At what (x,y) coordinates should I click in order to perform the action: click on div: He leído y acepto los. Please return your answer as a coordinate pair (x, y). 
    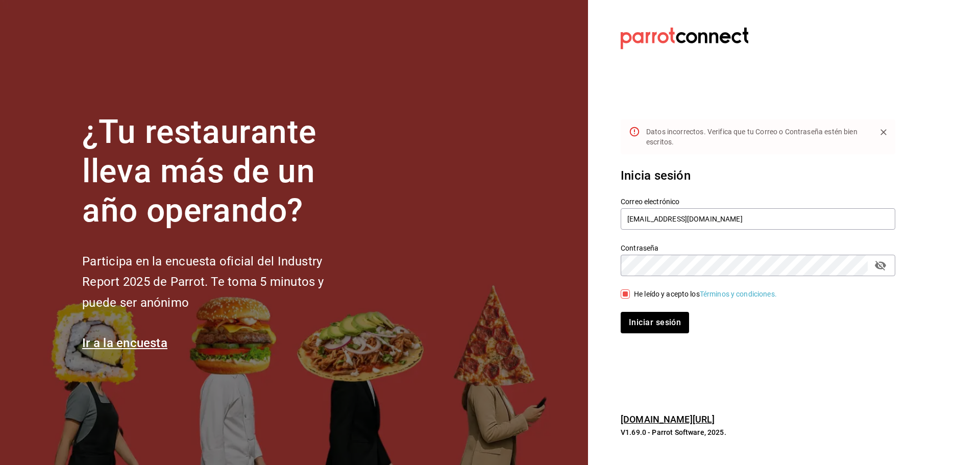
    Looking at the image, I should click on (705, 294).